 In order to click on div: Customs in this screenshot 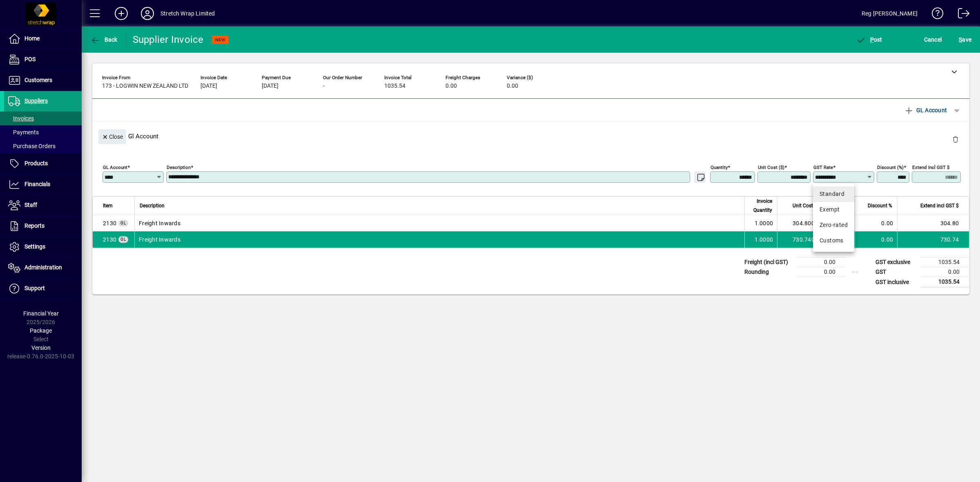, I will do `click(834, 241)`.